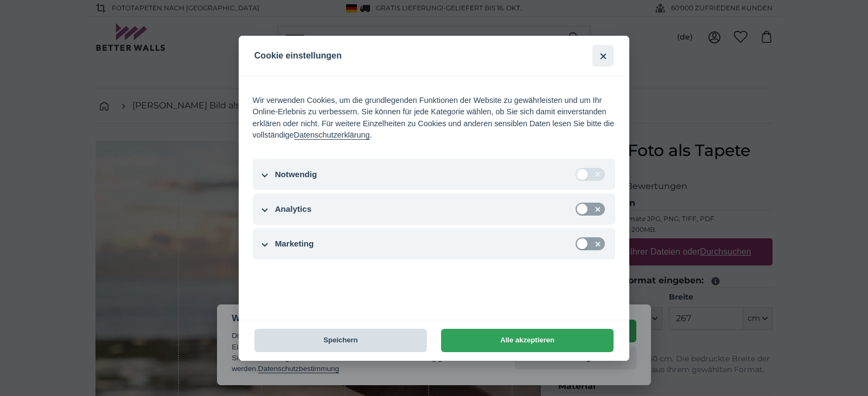  I want to click on button: Alle akzeptieren, so click(527, 340).